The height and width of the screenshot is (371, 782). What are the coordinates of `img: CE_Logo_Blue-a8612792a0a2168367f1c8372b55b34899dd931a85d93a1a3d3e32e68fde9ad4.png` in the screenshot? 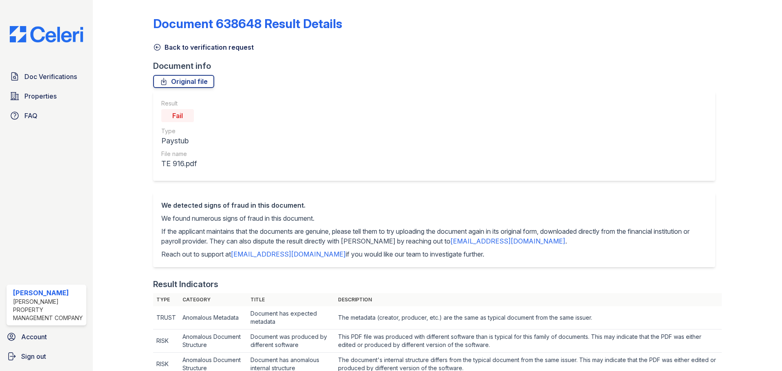 It's located at (46, 34).